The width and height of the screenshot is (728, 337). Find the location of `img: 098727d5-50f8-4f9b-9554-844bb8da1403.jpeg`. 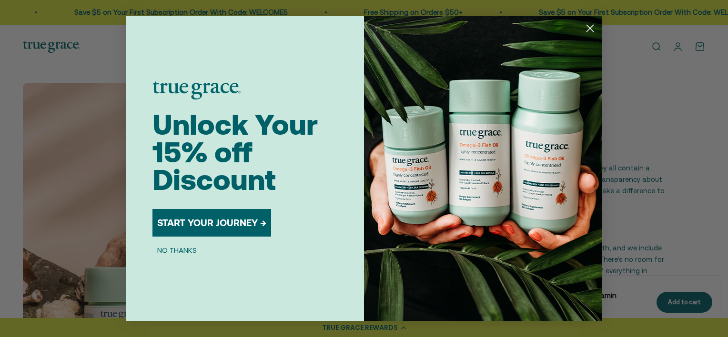

img: 098727d5-50f8-4f9b-9554-844bb8da1403.jpeg is located at coordinates (483, 169).